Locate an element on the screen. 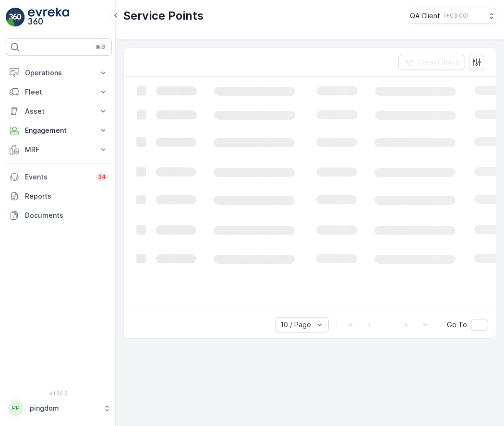 This screenshot has width=504, height=426. img: logo_light-DOdMpM7g.png is located at coordinates (48, 17).